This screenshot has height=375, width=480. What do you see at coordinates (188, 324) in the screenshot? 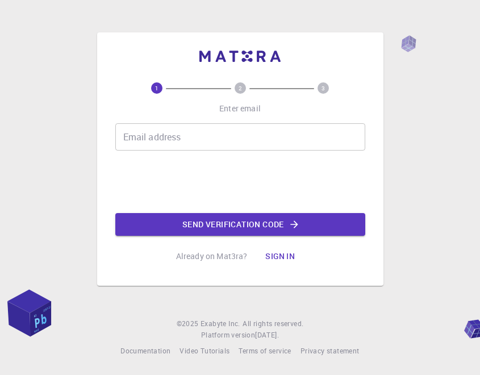
I see `span: © 2025` at bounding box center [188, 324].